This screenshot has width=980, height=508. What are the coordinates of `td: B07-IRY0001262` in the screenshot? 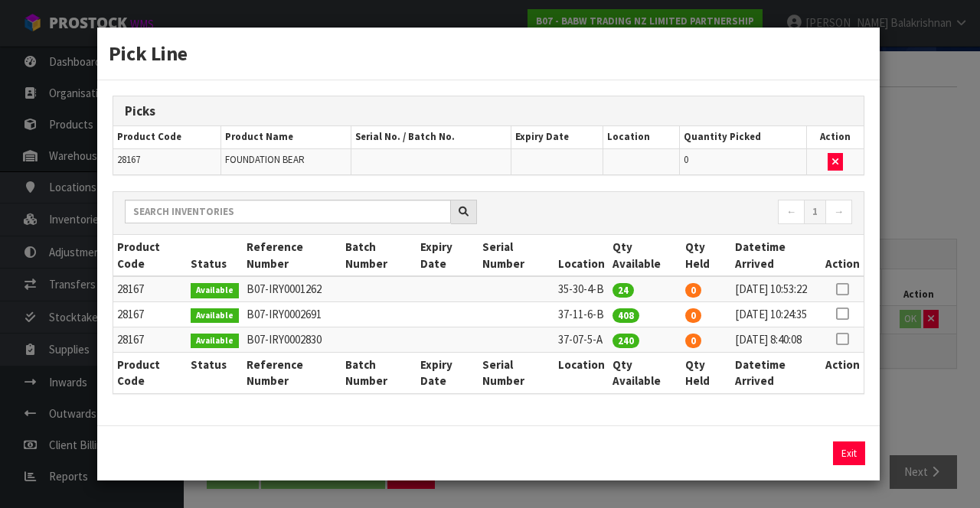 It's located at (292, 288).